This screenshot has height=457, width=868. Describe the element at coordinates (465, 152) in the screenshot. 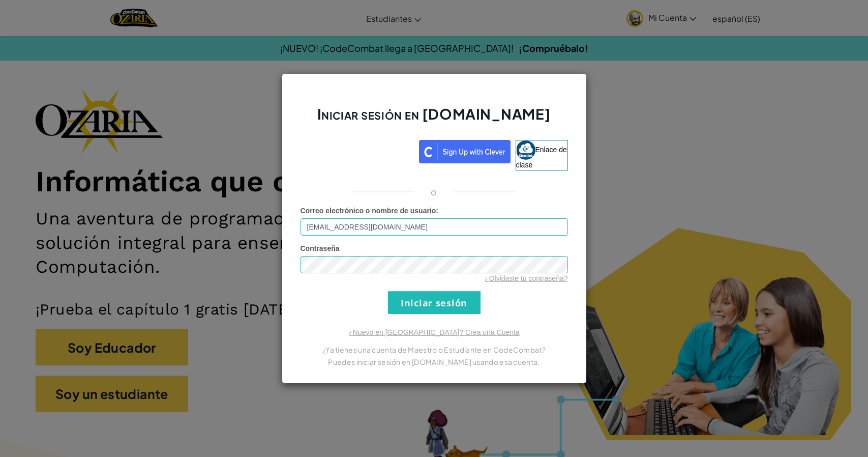

I see `img: clever_sso_button@2x.png` at that location.